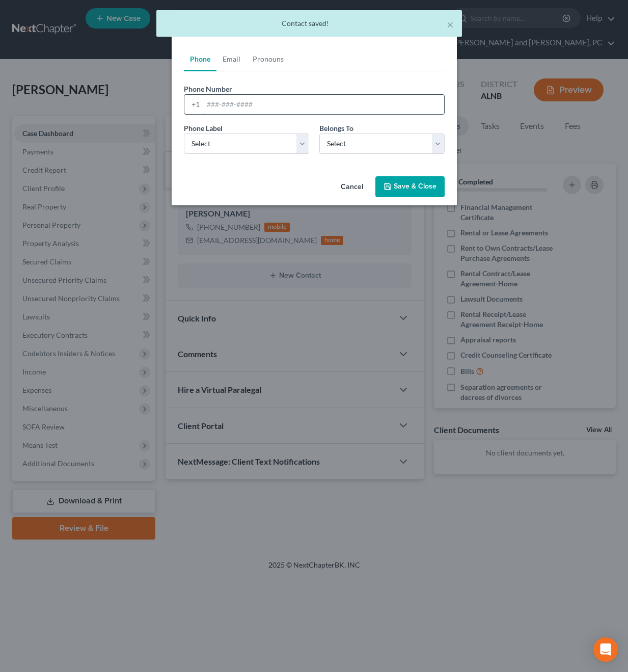 The width and height of the screenshot is (628, 672). Describe the element at coordinates (337, 128) in the screenshot. I see `span: Belongs To` at that location.